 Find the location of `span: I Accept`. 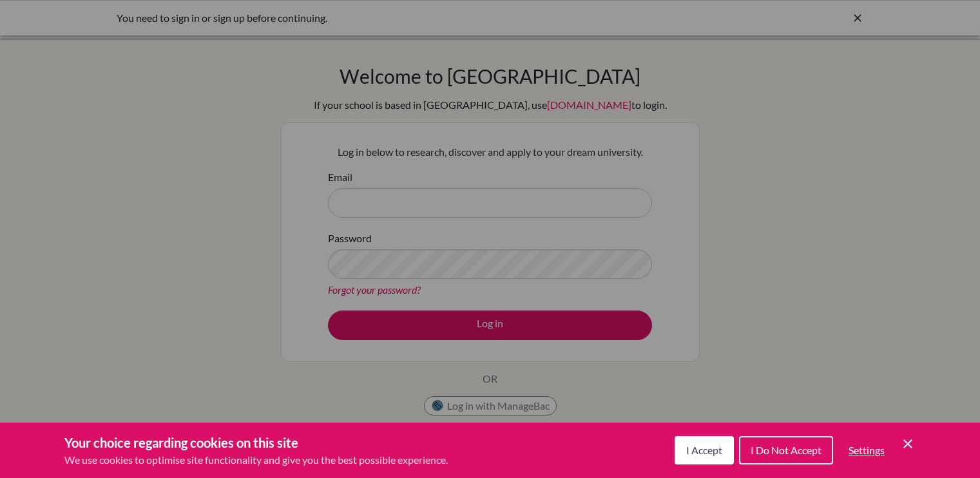

span: I Accept is located at coordinates (704, 449).